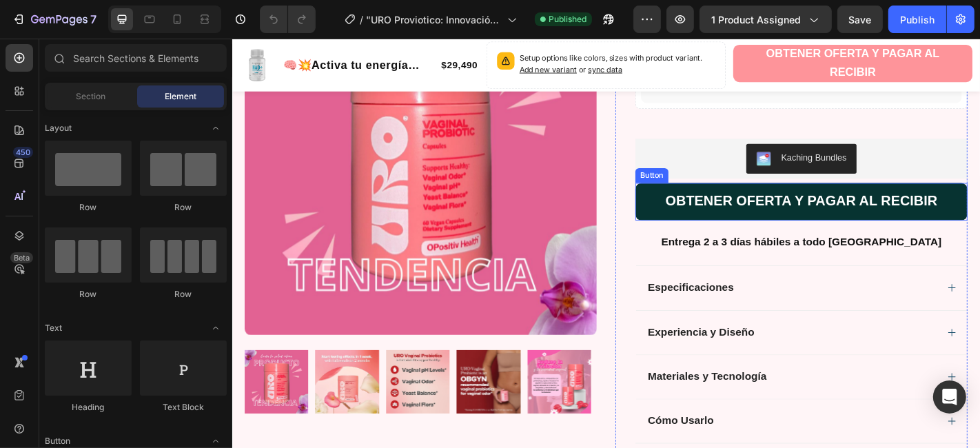 This screenshot has width=980, height=448. Describe the element at coordinates (949, 397) in the screenshot. I see `div: Open Intercom Messenger` at that location.